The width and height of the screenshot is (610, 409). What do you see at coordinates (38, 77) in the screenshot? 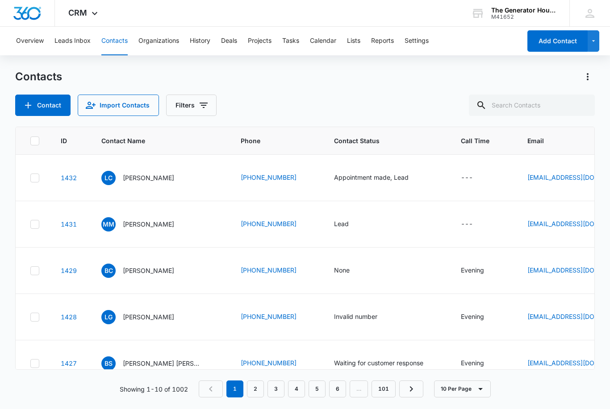
I see `h1: Contacts` at bounding box center [38, 77].